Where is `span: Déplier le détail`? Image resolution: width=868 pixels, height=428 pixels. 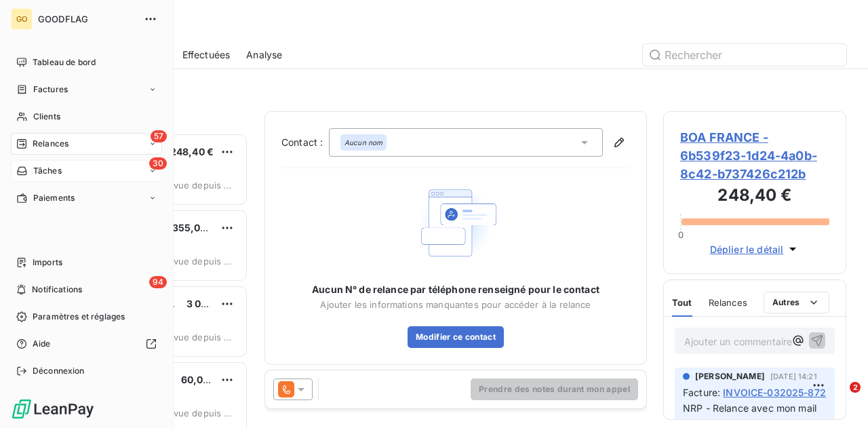
span: Déplier le détail is located at coordinates (747, 249).